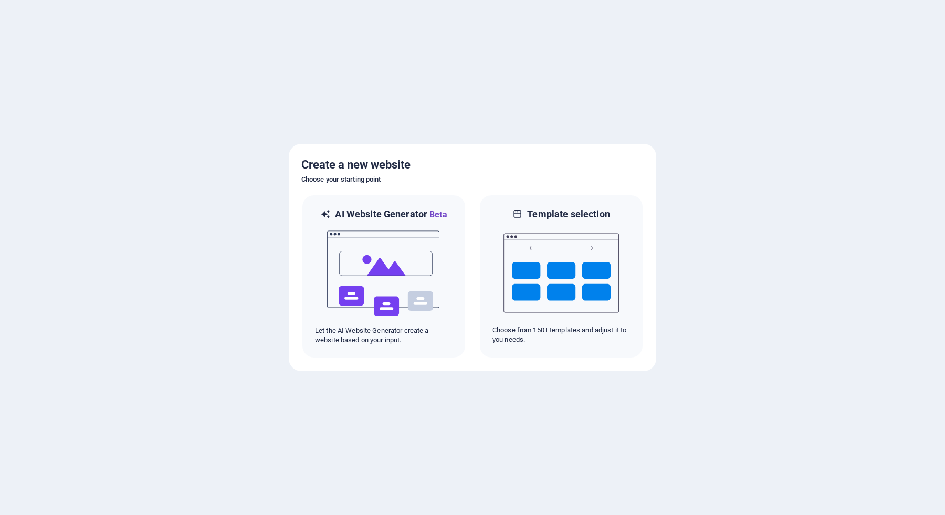 This screenshot has width=945, height=515. What do you see at coordinates (472, 180) in the screenshot?
I see `h6: Choose your starting point` at bounding box center [472, 180].